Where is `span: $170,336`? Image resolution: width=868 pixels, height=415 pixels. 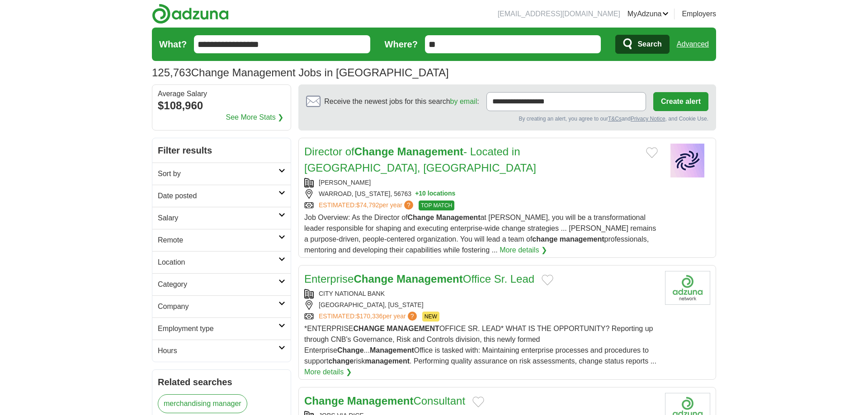
span: $170,336 is located at coordinates (369, 317).